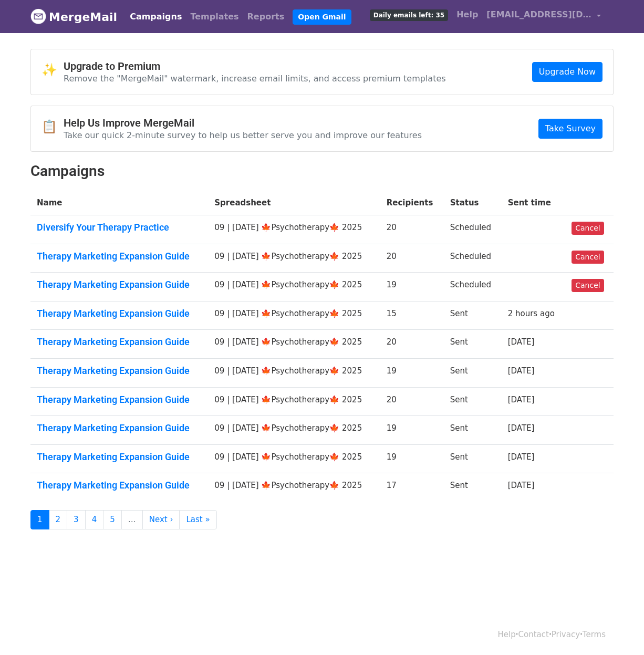 The image size is (644, 655). What do you see at coordinates (161, 520) in the screenshot?
I see `a: Next ›` at bounding box center [161, 520].